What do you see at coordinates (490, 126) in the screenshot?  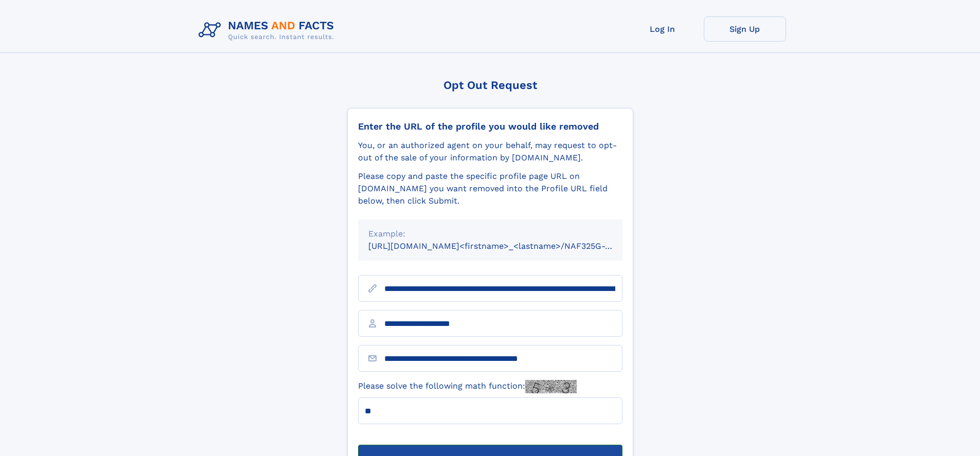 I see `div: Enter the URL of the profile you would like removed` at bounding box center [490, 126].